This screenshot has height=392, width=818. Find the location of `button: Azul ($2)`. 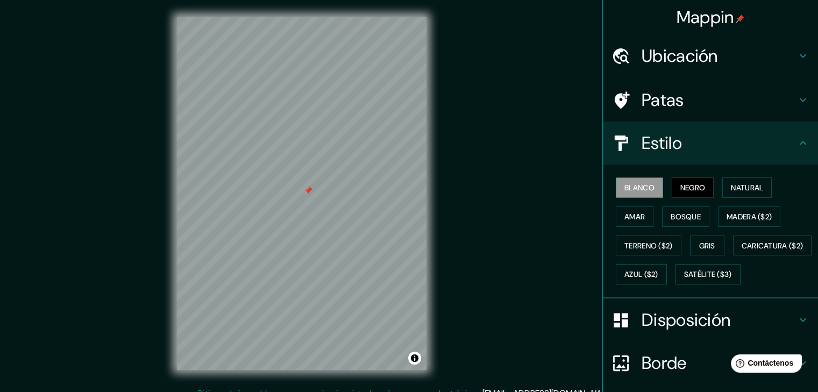

button: Azul ($2) is located at coordinates (641, 274).